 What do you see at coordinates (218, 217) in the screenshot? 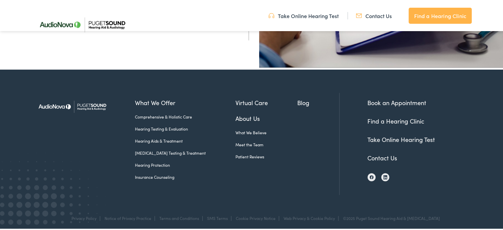
I see `a: SMS Terms` at bounding box center [218, 217].